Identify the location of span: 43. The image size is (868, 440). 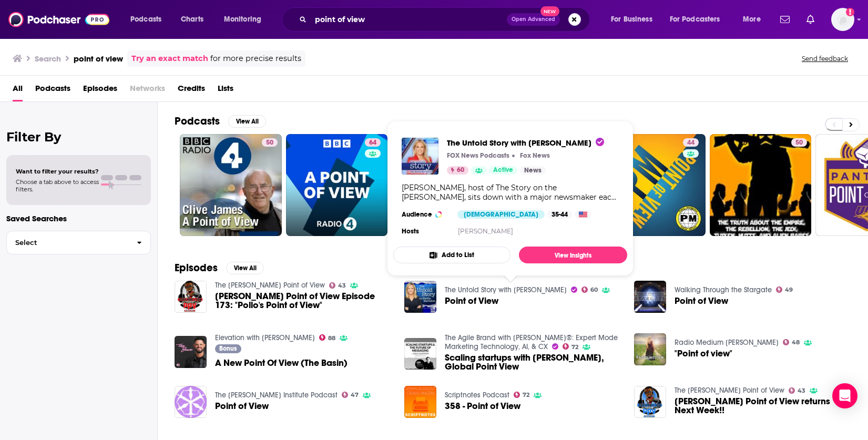
(801, 391).